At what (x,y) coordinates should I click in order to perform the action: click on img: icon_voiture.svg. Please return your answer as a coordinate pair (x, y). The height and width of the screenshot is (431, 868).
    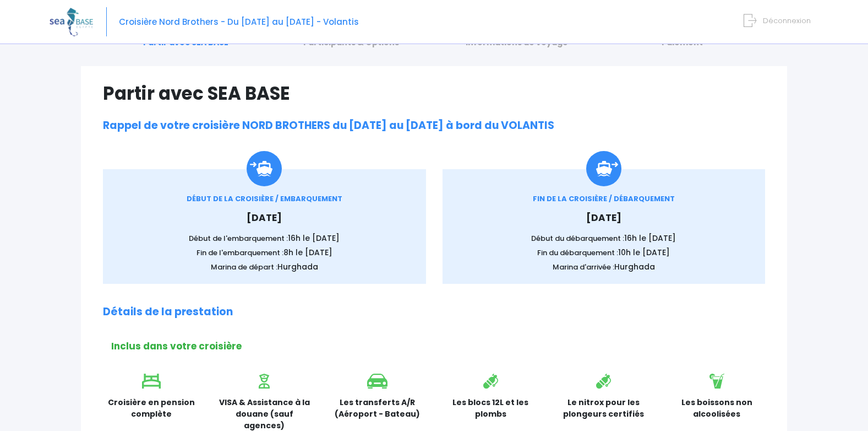
    Looking at the image, I should click on (377, 380).